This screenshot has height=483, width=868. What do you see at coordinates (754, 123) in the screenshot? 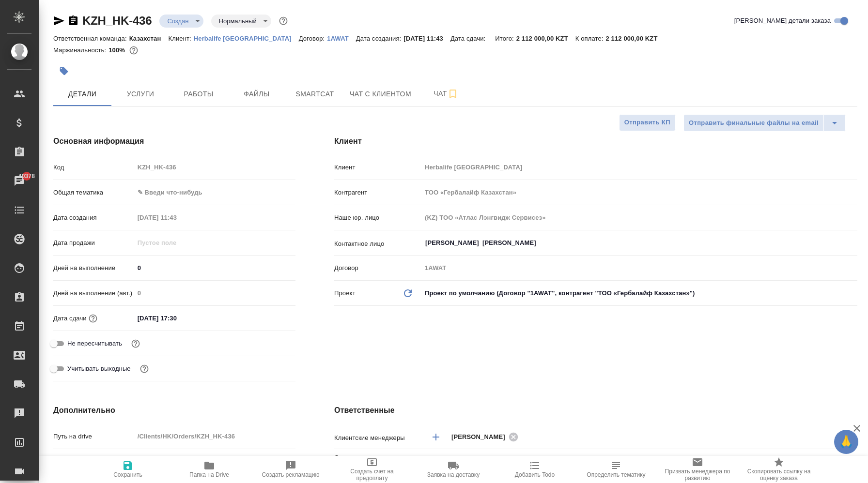
I see `button: Отправить финальные файлы на email` at bounding box center [754, 123].